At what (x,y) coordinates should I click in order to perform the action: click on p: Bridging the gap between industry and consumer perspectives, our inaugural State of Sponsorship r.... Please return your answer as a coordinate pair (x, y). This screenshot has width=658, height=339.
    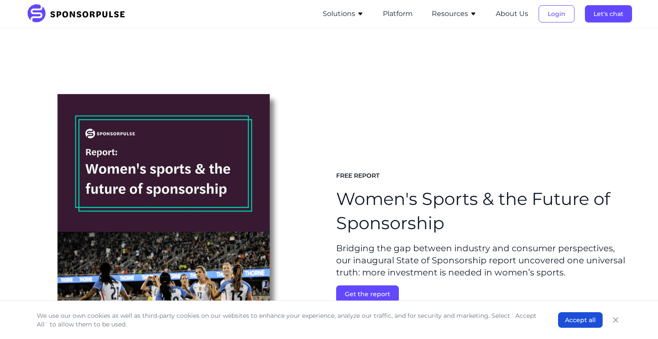
    Looking at the image, I should click on (482, 261).